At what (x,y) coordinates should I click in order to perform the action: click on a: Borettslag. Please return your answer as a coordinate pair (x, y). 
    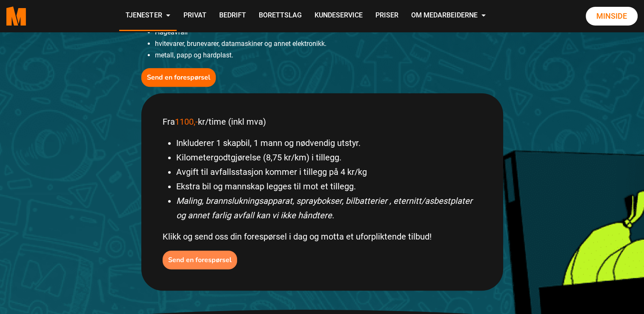
    Looking at the image, I should click on (280, 16).